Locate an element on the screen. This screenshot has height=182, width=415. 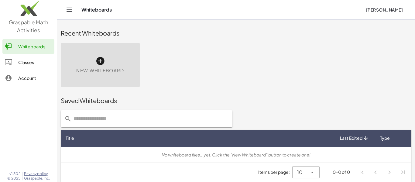
span: Last Edited is located at coordinates (351, 138).